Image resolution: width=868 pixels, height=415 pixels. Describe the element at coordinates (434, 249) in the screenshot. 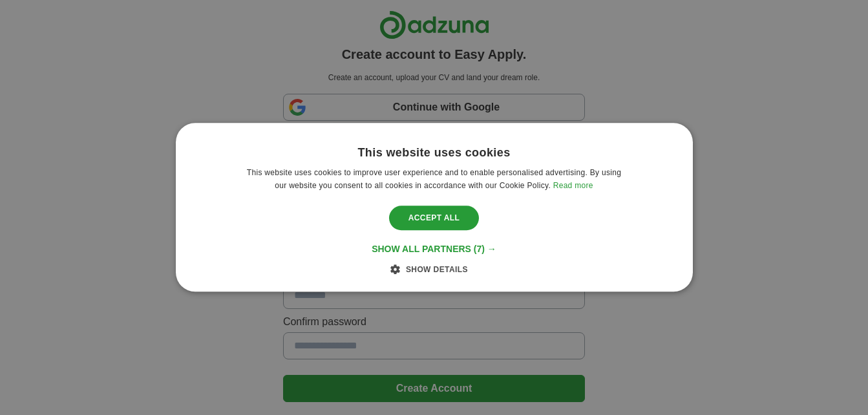

I see `div: Show all partners (7) →` at that location.